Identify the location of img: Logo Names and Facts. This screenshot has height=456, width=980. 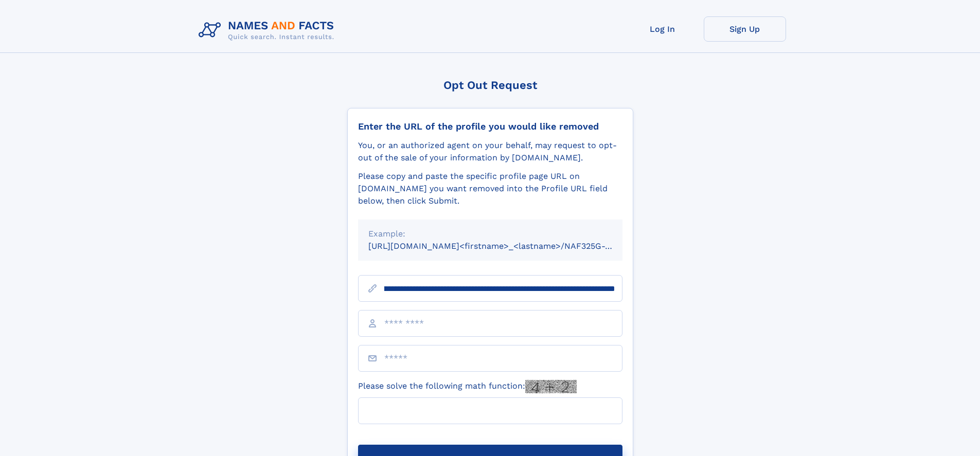
(269, 30).